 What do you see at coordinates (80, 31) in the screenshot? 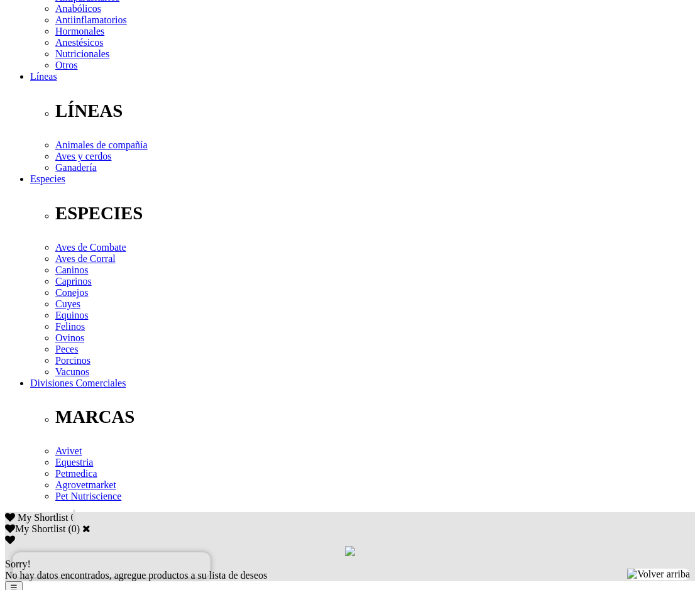
I see `span: Hormonales` at bounding box center [80, 31].